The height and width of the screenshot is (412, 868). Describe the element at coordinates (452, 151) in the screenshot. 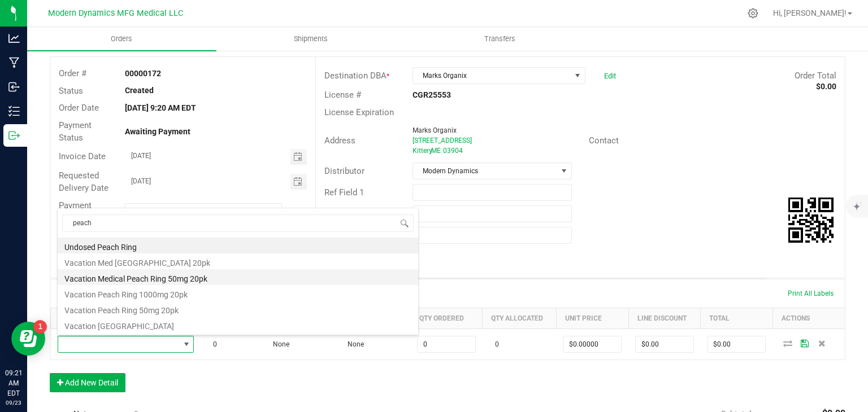

I see `span: 03904` at that location.